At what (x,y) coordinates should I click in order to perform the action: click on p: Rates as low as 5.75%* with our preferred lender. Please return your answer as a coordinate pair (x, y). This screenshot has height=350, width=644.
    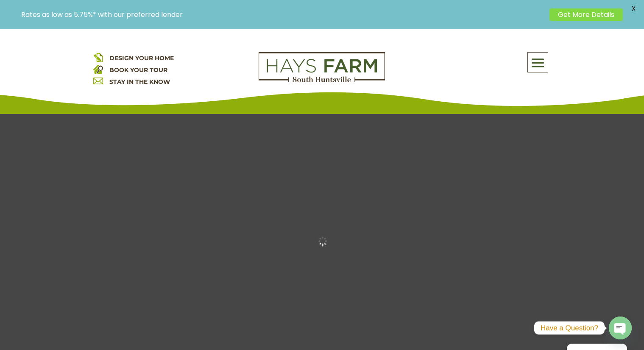
    Looking at the image, I should click on (283, 14).